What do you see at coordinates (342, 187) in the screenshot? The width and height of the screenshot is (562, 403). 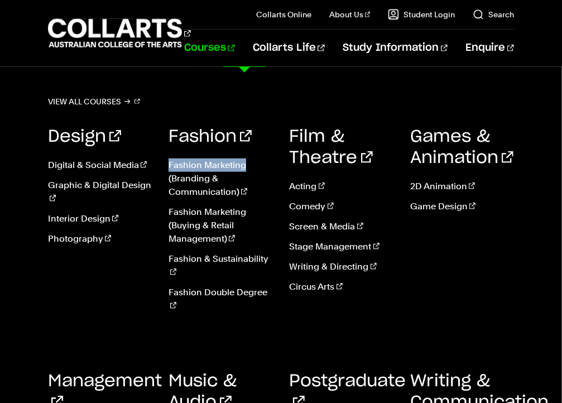 I see `a: Acting` at bounding box center [342, 187].